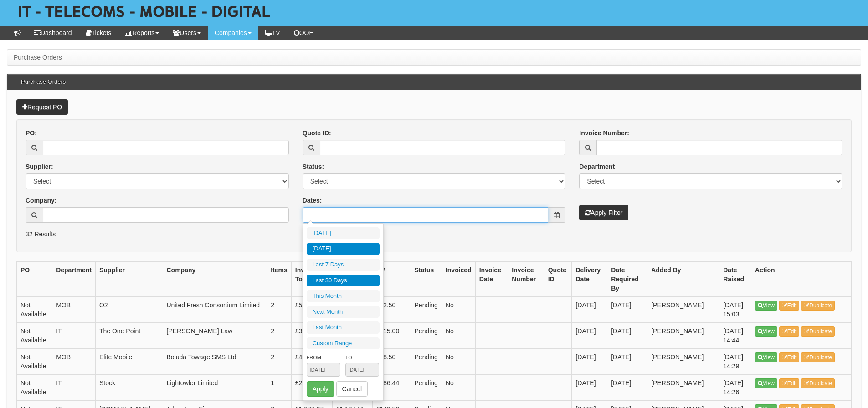  What do you see at coordinates (343, 265) in the screenshot?
I see `li: Last 7 Days` at bounding box center [343, 265].